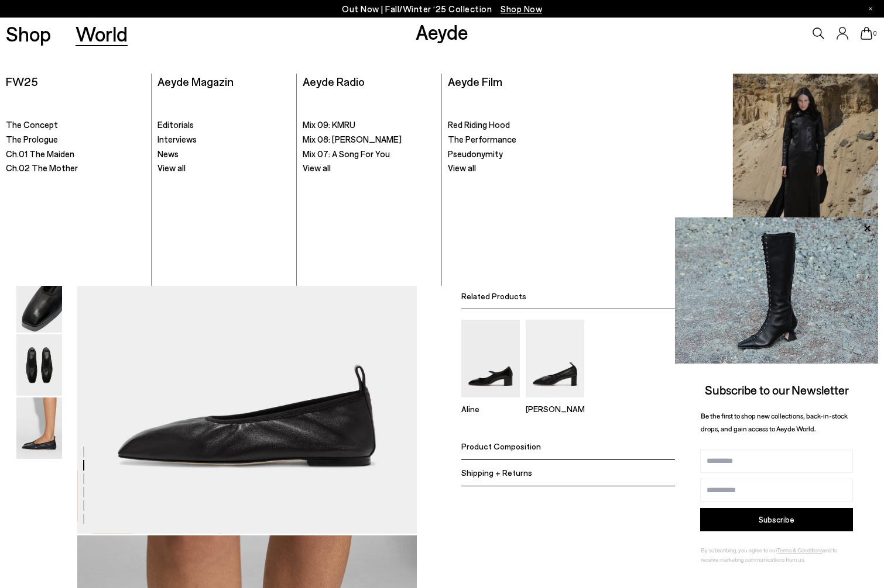  Describe the element at coordinates (474, 81) in the screenshot. I see `span: Aeyde Film` at that location.